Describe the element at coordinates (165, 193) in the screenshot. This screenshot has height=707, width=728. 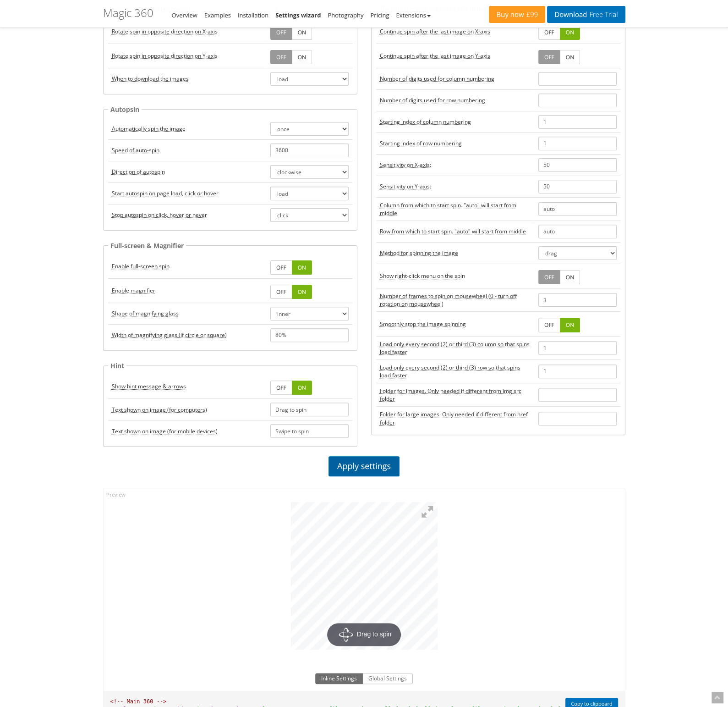
I see `acronym: autospin-start` at that location.